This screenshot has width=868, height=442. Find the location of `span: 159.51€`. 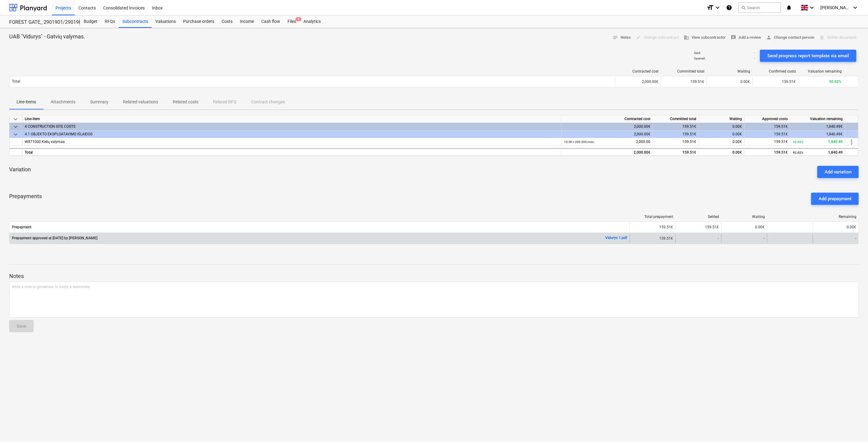

span: 159.51€ is located at coordinates (697, 82).